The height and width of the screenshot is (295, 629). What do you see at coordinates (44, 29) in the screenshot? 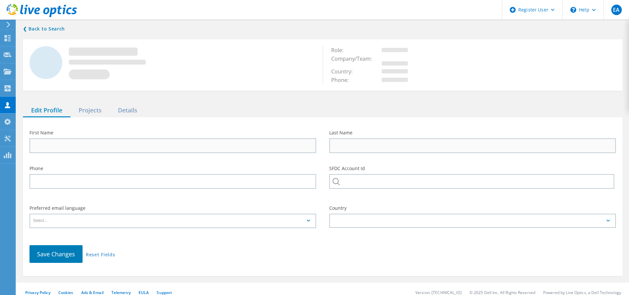
I see `a: Back to search` at bounding box center [44, 29].